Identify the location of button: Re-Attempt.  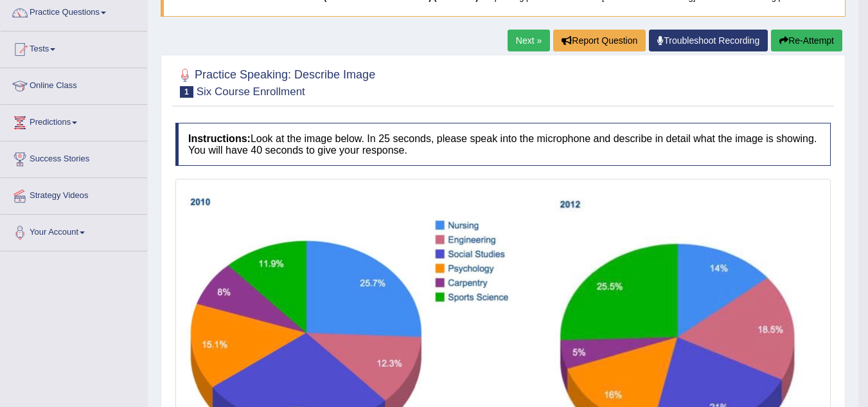
(807, 41).